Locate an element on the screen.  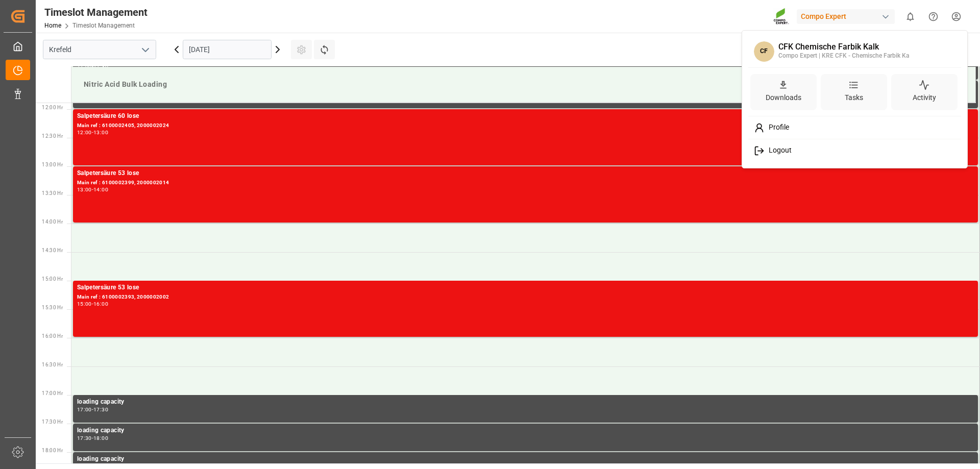
span: Profile is located at coordinates (777, 128).